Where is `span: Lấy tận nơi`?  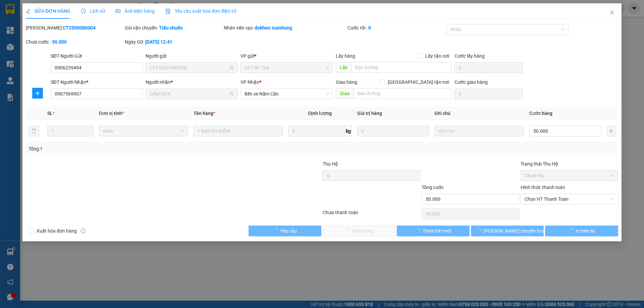 span: Lấy tận nơi is located at coordinates (437, 56).